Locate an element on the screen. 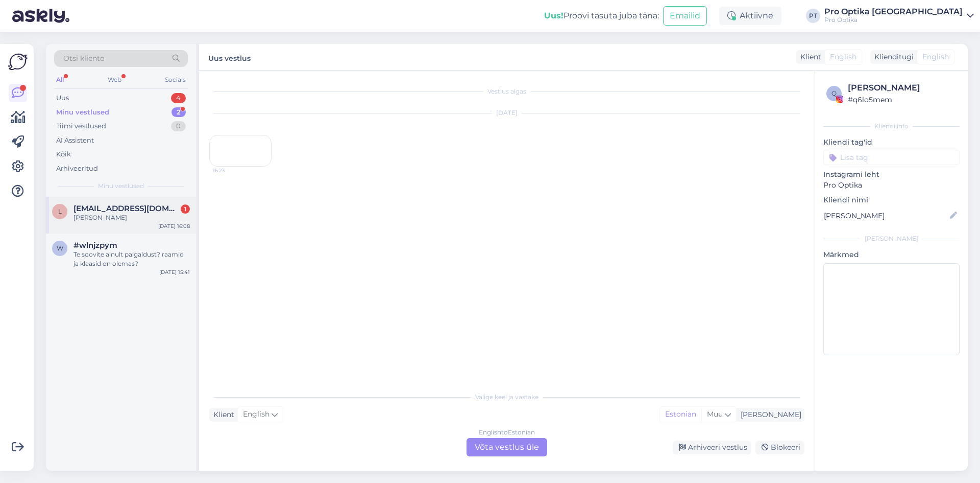 The height and width of the screenshot is (483, 980). div: English to Estonian is located at coordinates (507, 432).